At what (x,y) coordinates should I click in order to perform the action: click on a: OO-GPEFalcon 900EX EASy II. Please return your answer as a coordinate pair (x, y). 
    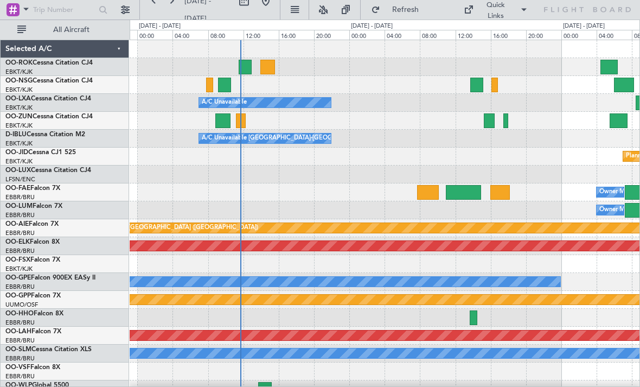
    Looking at the image, I should click on (50, 278).